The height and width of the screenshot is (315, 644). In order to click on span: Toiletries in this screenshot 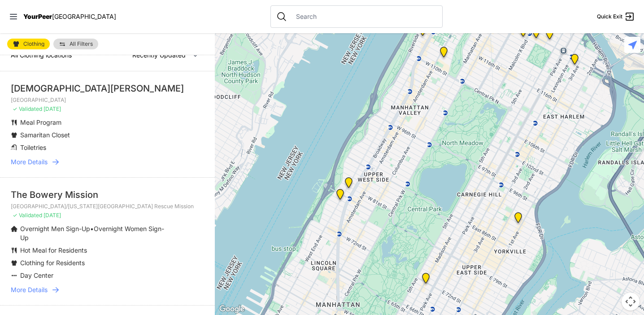, I will do `click(33, 147)`.